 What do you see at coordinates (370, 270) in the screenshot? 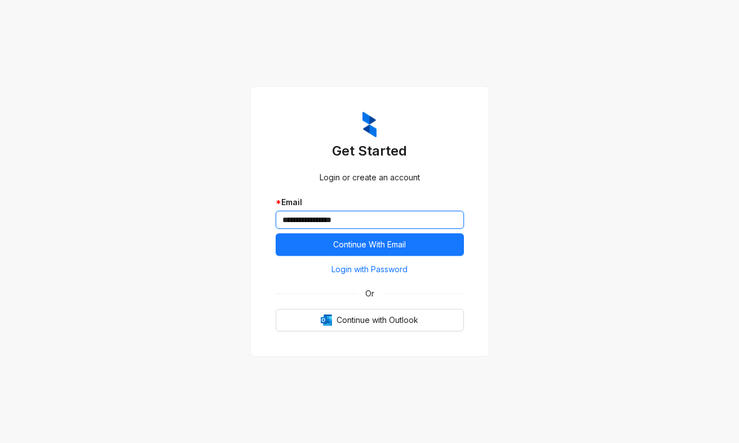
I see `button: Login with Password` at bounding box center [370, 270].